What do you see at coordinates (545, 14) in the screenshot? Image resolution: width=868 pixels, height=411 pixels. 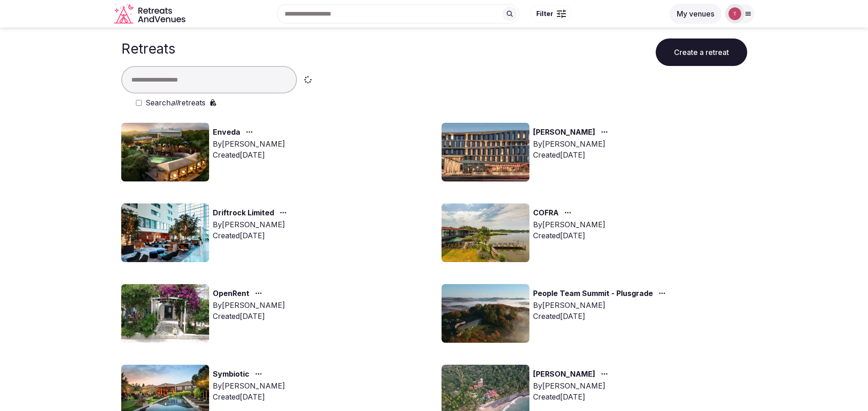 I see `span: Filter` at bounding box center [545, 14].